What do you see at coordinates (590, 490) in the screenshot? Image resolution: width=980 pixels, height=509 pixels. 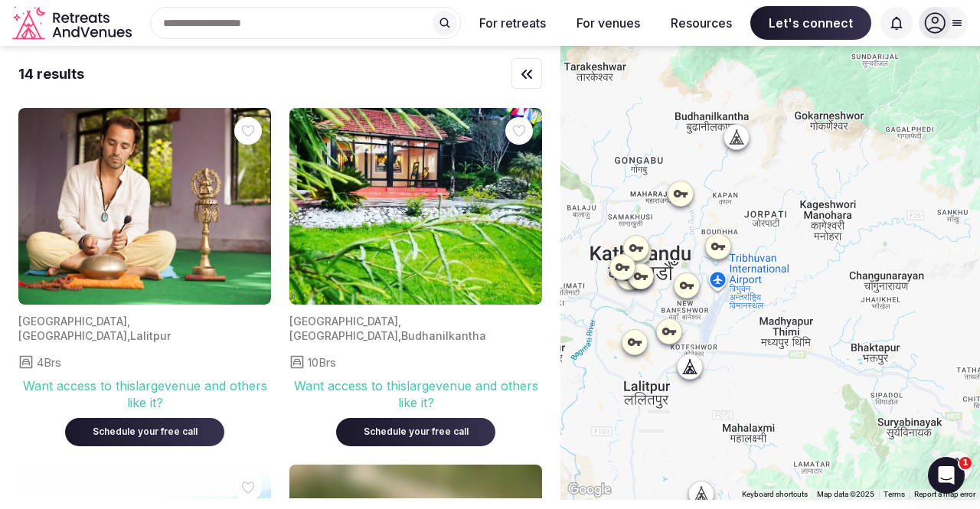 I see `a: Open this area in Google Maps (opens a new window)` at bounding box center [590, 490].